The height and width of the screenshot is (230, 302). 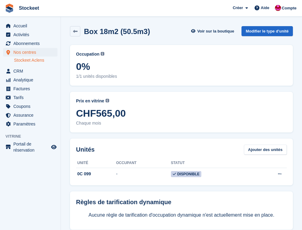 I want to click on span: Disponible, so click(x=186, y=174).